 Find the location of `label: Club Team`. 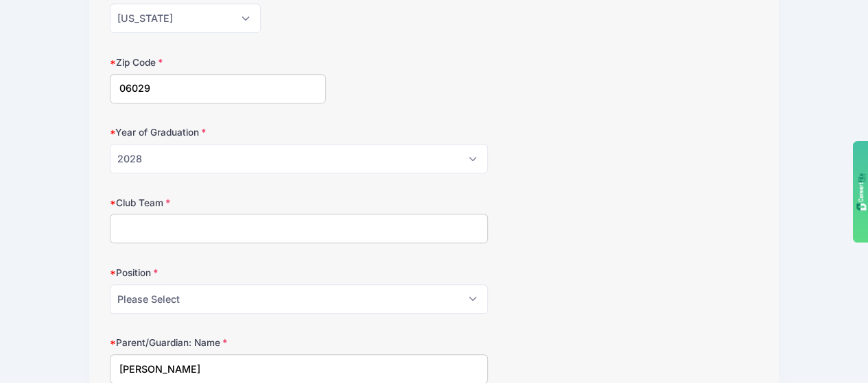

label: Club Team is located at coordinates (217, 203).